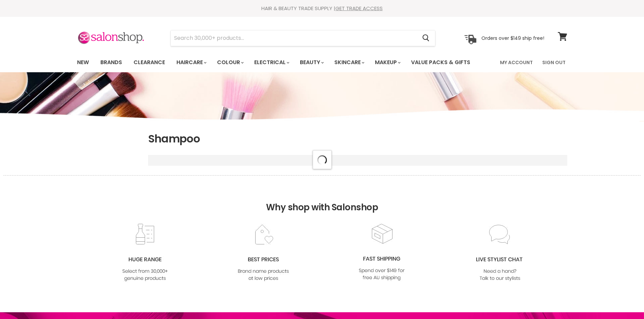  I want to click on button: Search, so click(426, 38).